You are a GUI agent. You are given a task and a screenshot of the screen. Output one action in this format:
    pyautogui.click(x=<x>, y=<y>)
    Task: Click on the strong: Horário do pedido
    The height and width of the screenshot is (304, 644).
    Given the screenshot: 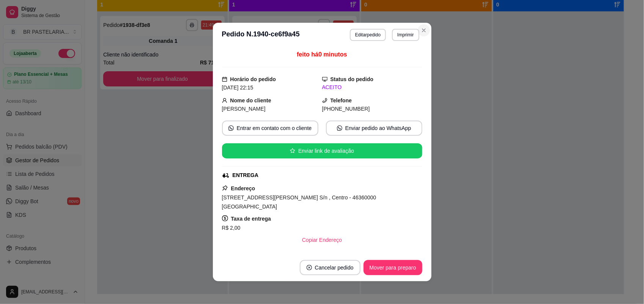 What is the action you would take?
    pyautogui.click(x=253, y=79)
    